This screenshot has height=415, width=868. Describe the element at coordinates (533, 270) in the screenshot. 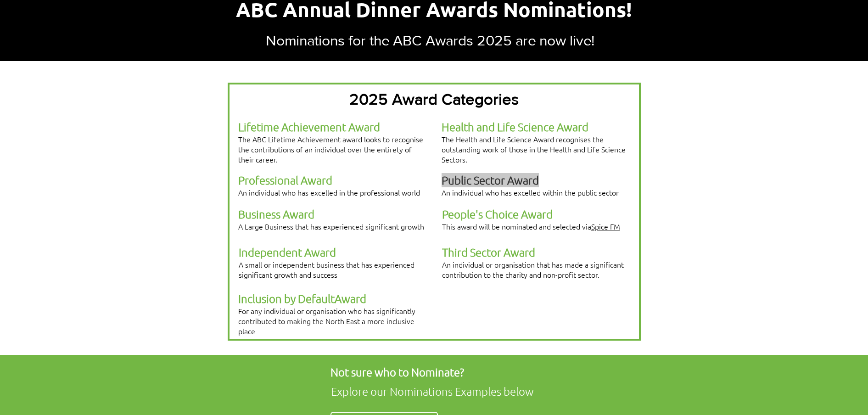

I see `span: An individual or organisation that has made a significant contribution to the charity and non-pro...` at that location.